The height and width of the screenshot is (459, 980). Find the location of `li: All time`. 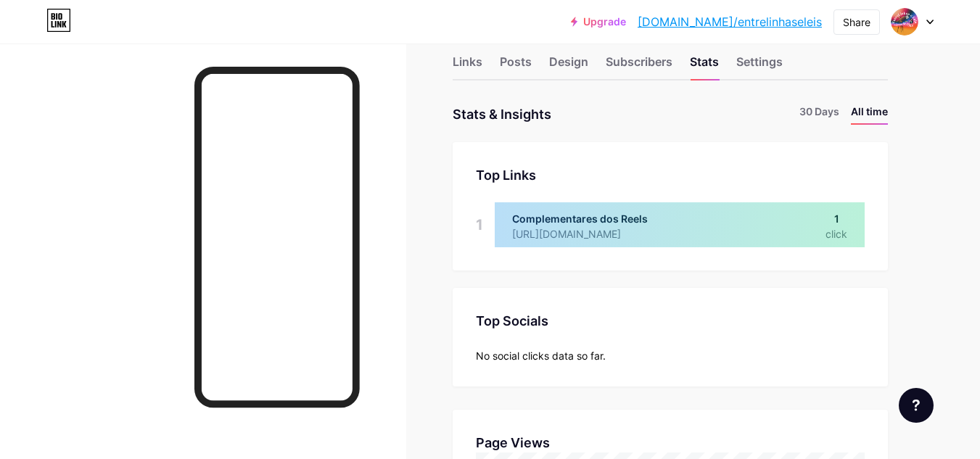

li: All time is located at coordinates (868, 114).